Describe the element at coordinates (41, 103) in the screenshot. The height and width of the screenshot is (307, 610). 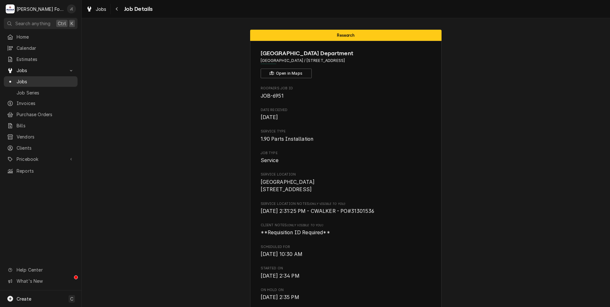
I see `a: Invoices` at that location.